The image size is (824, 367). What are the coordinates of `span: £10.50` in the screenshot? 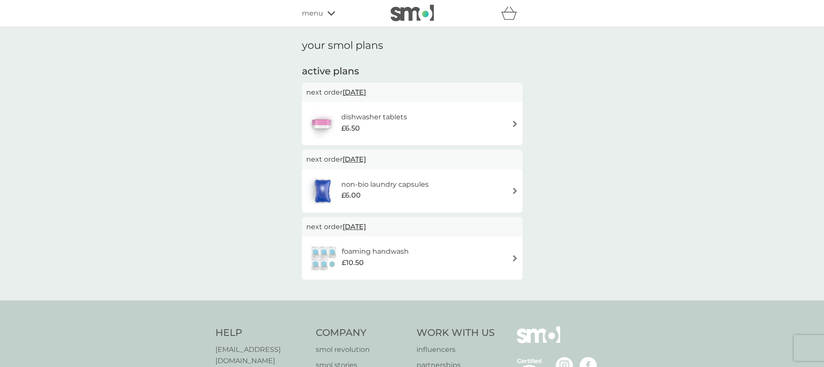 It's located at (353, 263).